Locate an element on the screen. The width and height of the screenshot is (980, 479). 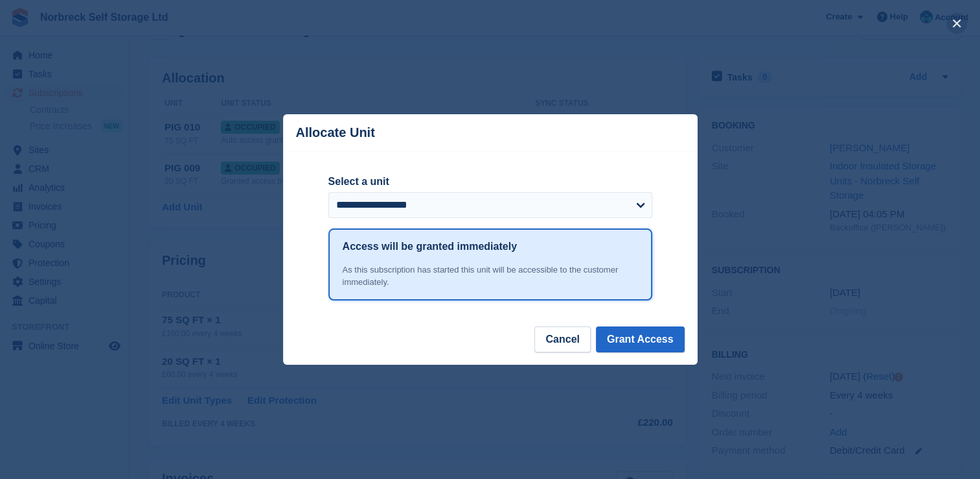
button: close is located at coordinates (957, 23).